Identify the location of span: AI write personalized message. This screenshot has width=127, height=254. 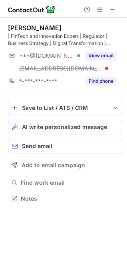
(64, 127).